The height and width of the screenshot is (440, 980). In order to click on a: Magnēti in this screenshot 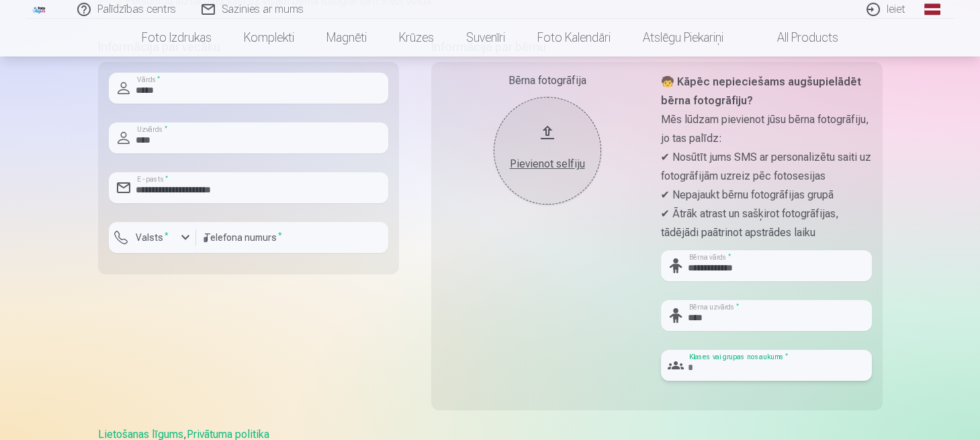, I will do `click(347, 38)`.